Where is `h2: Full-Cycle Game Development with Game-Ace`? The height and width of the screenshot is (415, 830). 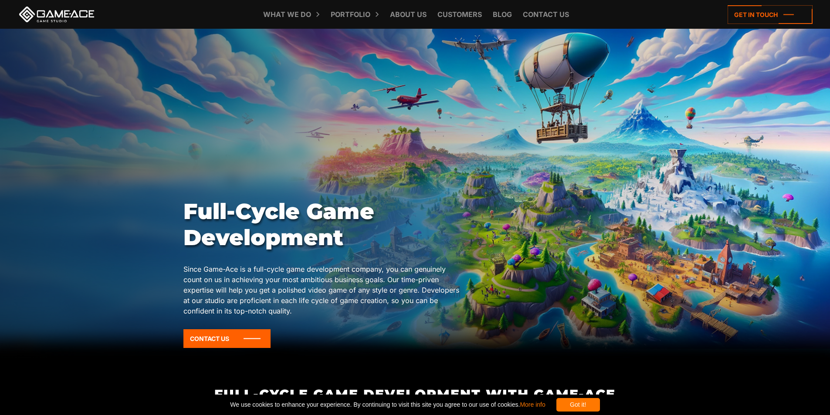
h2: Full-Cycle Game Development with Game-Ace is located at coordinates (415, 395).